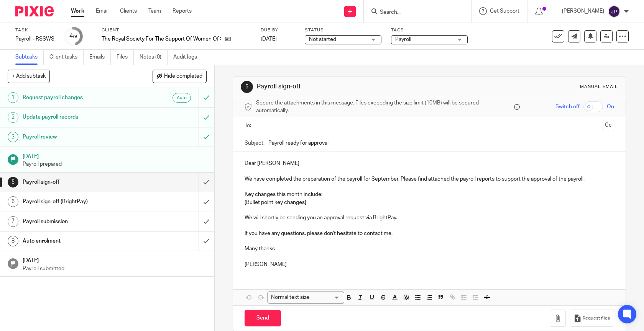 The image size is (644, 331). I want to click on img: svg%3E, so click(614, 12).